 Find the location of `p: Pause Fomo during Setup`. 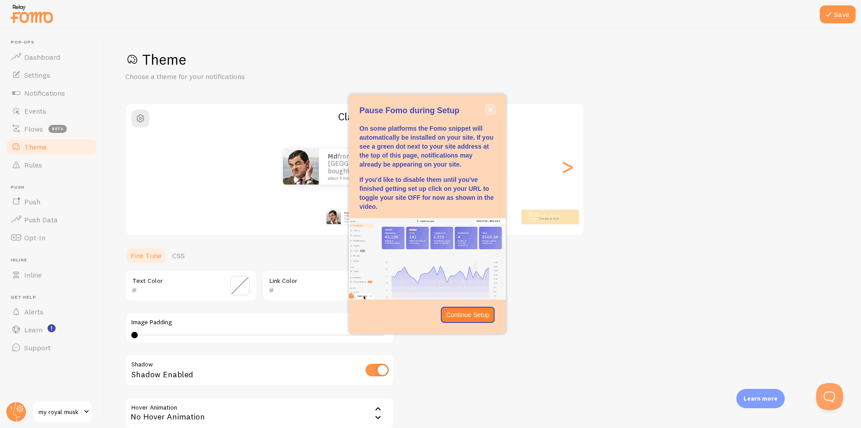

p: Pause Fomo during Setup is located at coordinates (428, 111).